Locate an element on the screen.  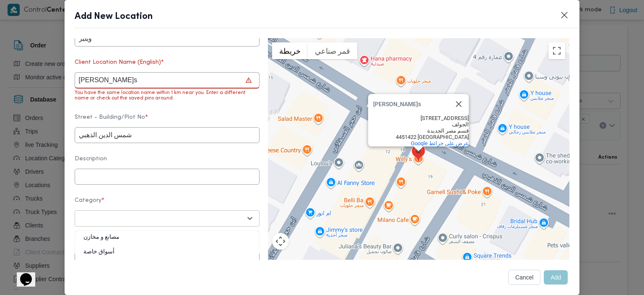
div: قسم مصر الجديدة is located at coordinates (431, 131).